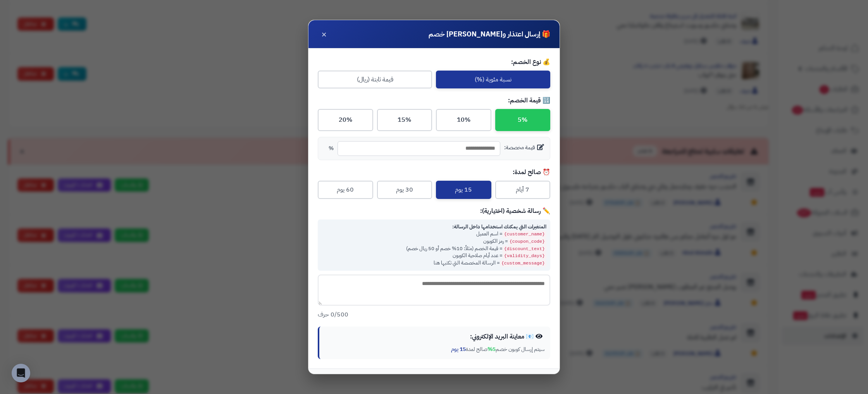 Image resolution: width=868 pixels, height=394 pixels. What do you see at coordinates (527, 242) in the screenshot?
I see `code: {coupon_code}` at bounding box center [527, 242].